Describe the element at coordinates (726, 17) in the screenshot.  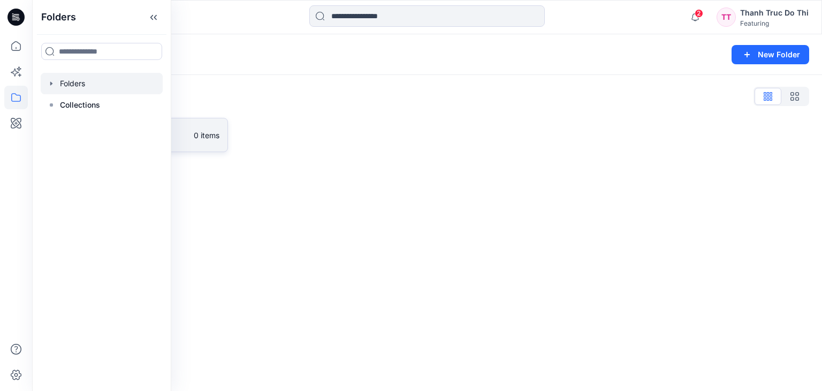
I see `div: TT` at that location.